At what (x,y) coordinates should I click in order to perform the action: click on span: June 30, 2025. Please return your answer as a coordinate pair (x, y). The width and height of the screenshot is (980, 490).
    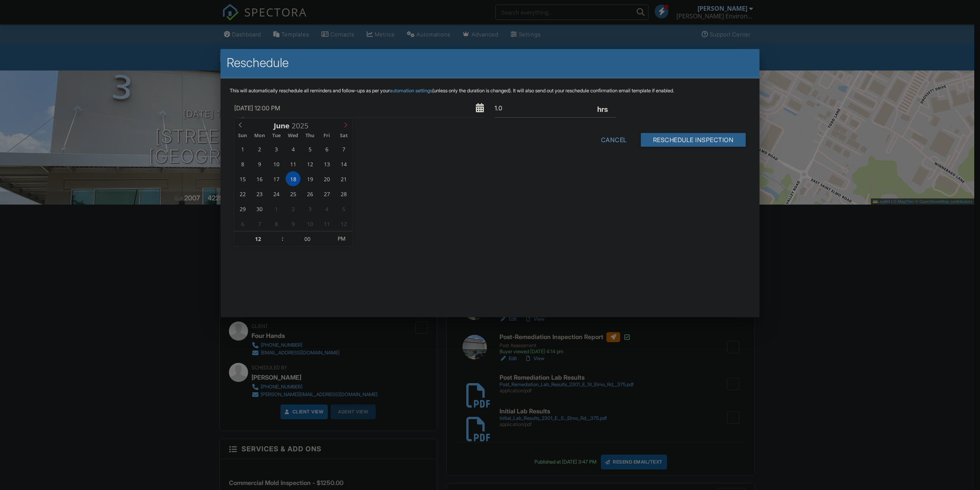
    Looking at the image, I should click on (259, 208).